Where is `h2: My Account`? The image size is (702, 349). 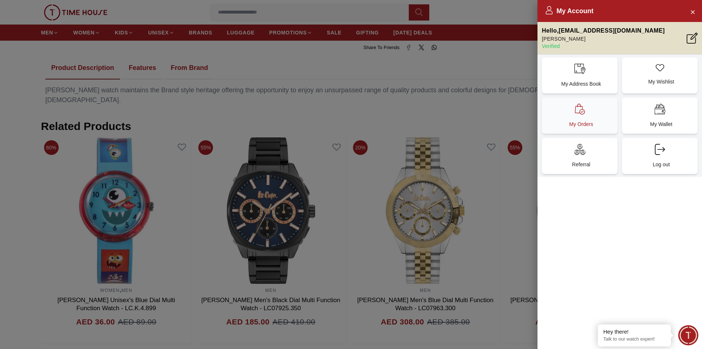
h2: My Account is located at coordinates (569, 11).